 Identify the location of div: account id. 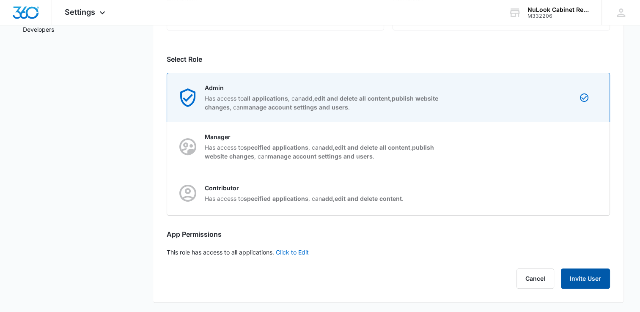
(558, 16).